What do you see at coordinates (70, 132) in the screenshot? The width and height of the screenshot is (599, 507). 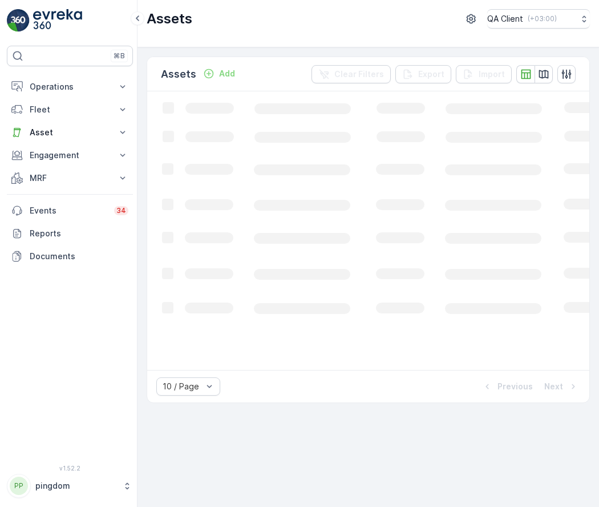 I see `button: Asset` at bounding box center [70, 132].